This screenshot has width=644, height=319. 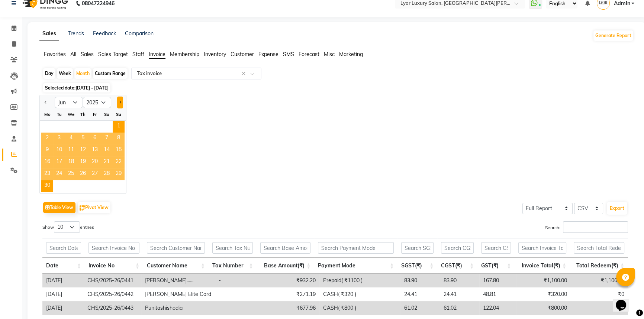 I want to click on button: Previous month, so click(x=46, y=103).